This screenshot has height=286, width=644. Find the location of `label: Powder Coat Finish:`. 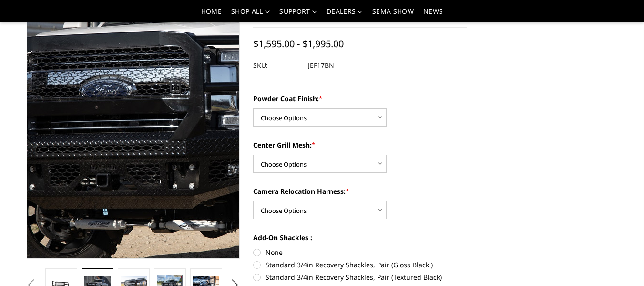

label: Powder Coat Finish: is located at coordinates (360, 98).